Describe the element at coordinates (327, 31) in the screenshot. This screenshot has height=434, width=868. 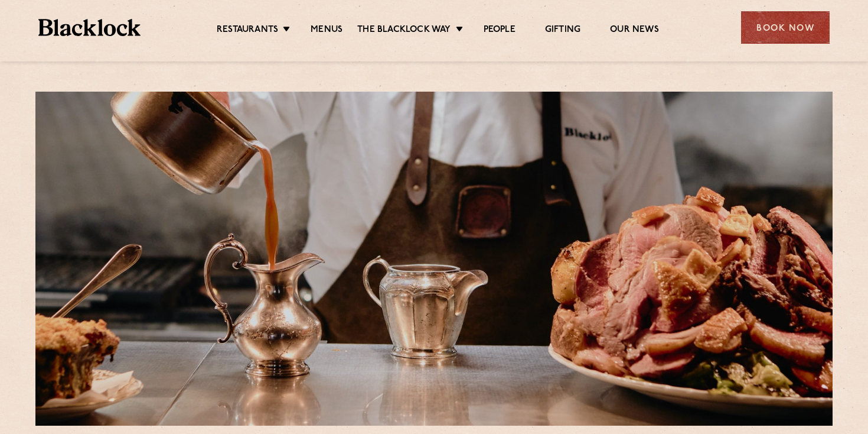
I see `a: Menus` at that location.